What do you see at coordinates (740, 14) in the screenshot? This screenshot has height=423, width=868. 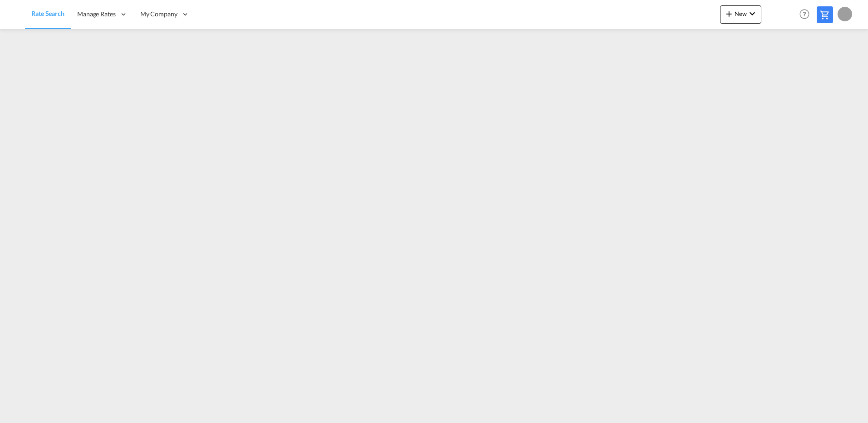 I see `span: New` at bounding box center [740, 14].